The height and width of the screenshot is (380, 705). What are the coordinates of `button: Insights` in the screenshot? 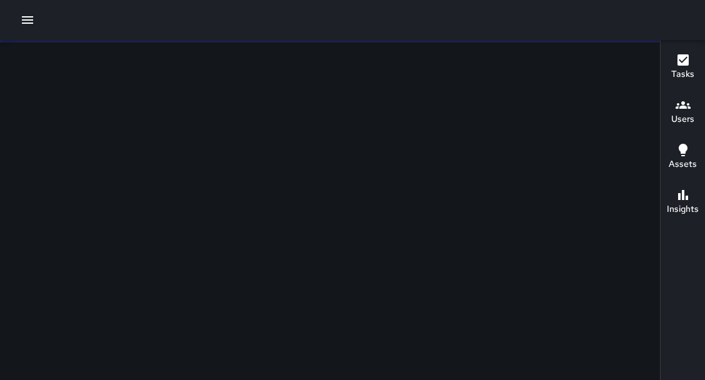 It's located at (683, 203).